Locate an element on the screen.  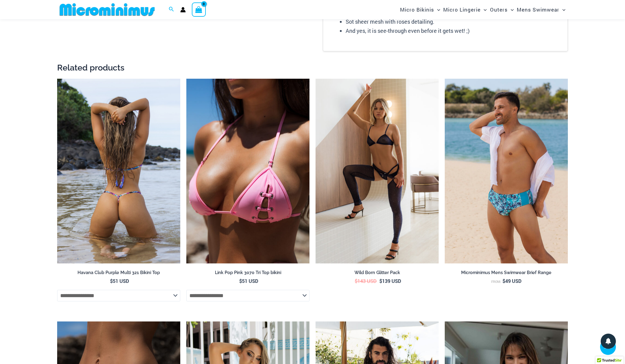
a: OutersMenu ToggleMenu Toggle is located at coordinates (502, 10).